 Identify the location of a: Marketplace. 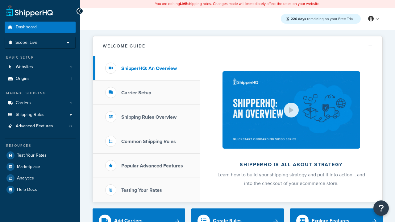
(40, 167).